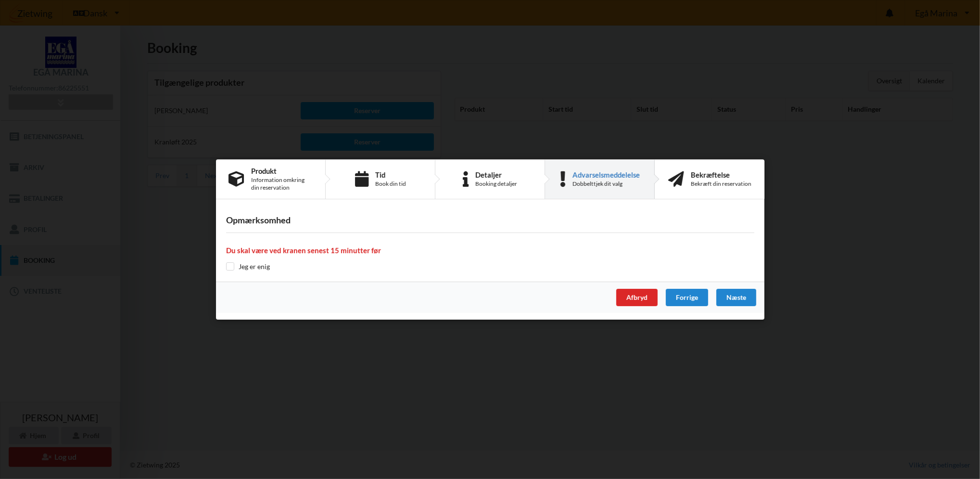 Image resolution: width=980 pixels, height=479 pixels. What do you see at coordinates (490, 250) in the screenshot?
I see `h4: Du skal være ved kranen senest 15 minutter før` at bounding box center [490, 250].